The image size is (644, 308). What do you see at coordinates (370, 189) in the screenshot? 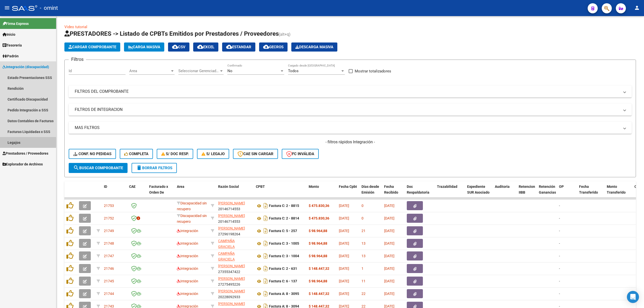
I see `span: Días desde Emisión` at bounding box center [370, 189].